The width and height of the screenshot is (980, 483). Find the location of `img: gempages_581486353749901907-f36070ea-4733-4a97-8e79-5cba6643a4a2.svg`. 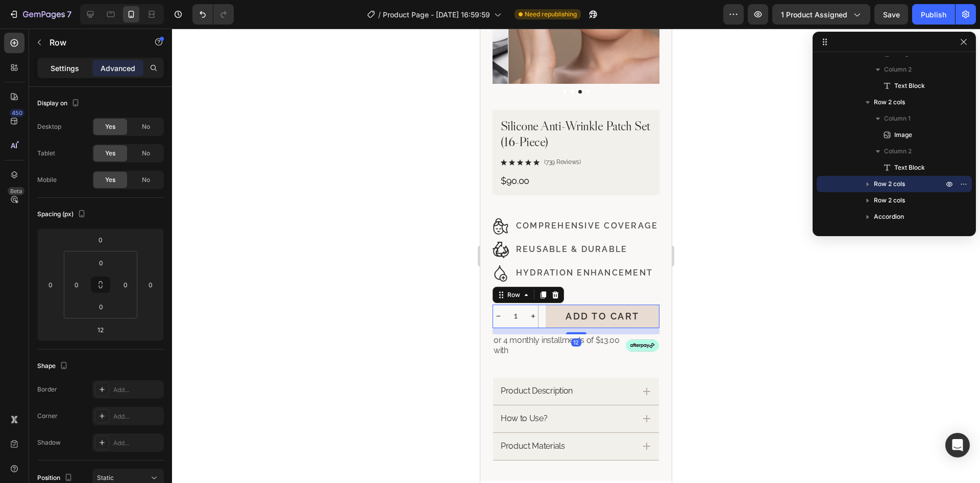

img: gempages_581486353749901907-f36070ea-4733-4a97-8e79-5cba6643a4a2.svg is located at coordinates (21, 221).